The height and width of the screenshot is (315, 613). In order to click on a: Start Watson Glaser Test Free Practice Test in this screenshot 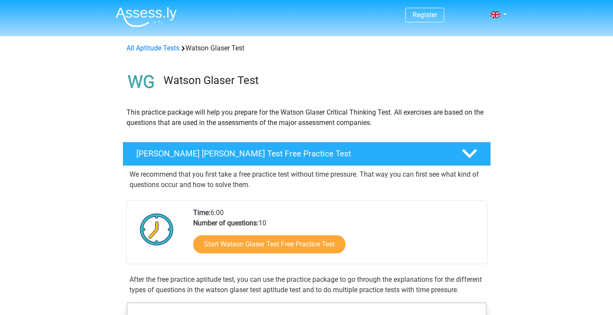, I will do `click(269, 244)`.